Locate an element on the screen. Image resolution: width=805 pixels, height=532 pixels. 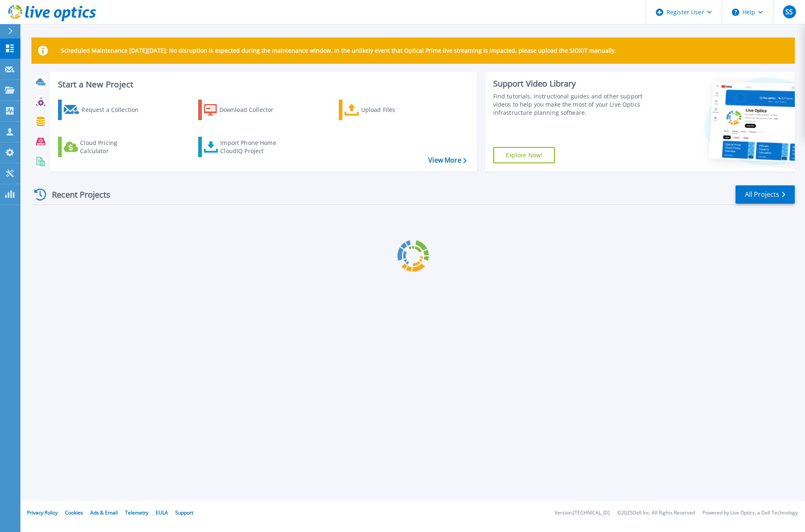
h3: Start a New Project is located at coordinates (262, 85).